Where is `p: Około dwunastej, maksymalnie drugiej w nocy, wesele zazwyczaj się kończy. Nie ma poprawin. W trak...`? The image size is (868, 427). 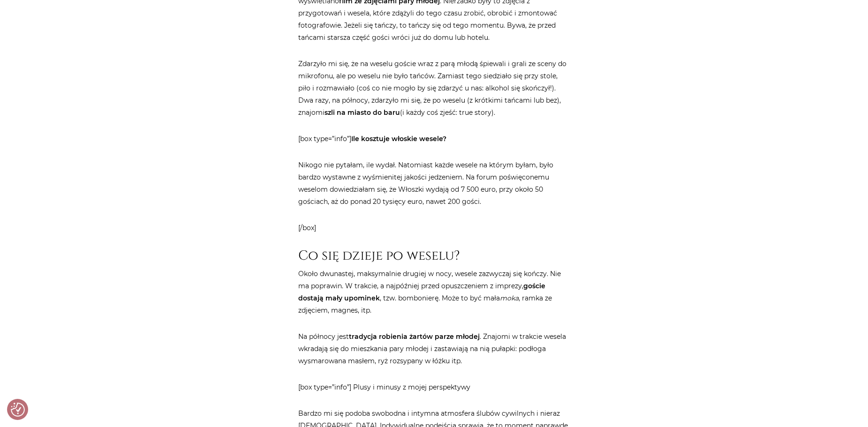 p: Około dwunastej, maksymalnie drugiej w nocy, wesele zazwyczaj się kończy. Nie ma poprawin. W trak... is located at coordinates (434, 292).